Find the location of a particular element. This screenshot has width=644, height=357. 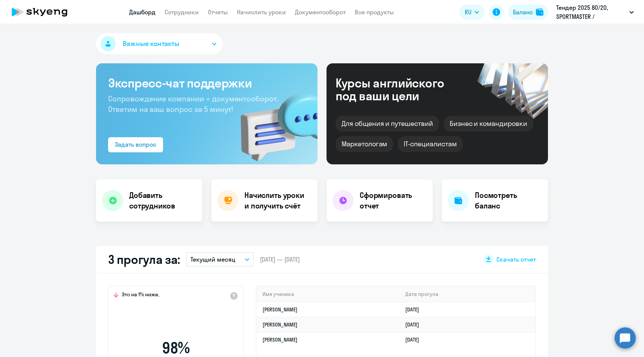

h2: 3 прогула за: is located at coordinates (144, 259).